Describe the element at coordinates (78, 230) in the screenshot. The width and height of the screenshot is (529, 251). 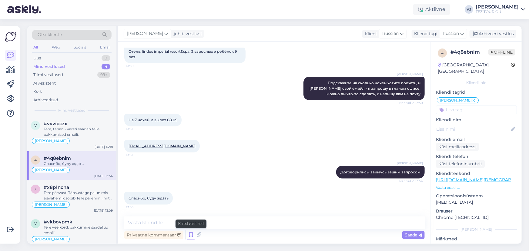
I see `div: Tere veelkord, pakkumine saadetud emaili.` at that location.